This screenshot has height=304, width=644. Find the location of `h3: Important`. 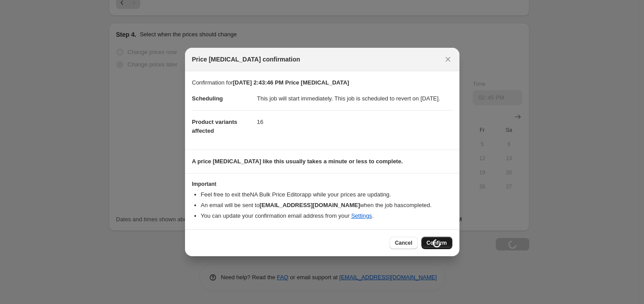

h3: Important is located at coordinates (322, 184).